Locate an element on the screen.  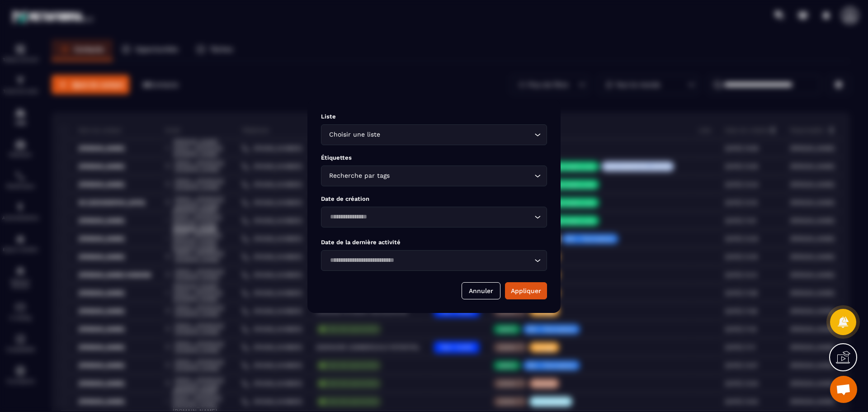
button: Annuler is located at coordinates (481, 291).